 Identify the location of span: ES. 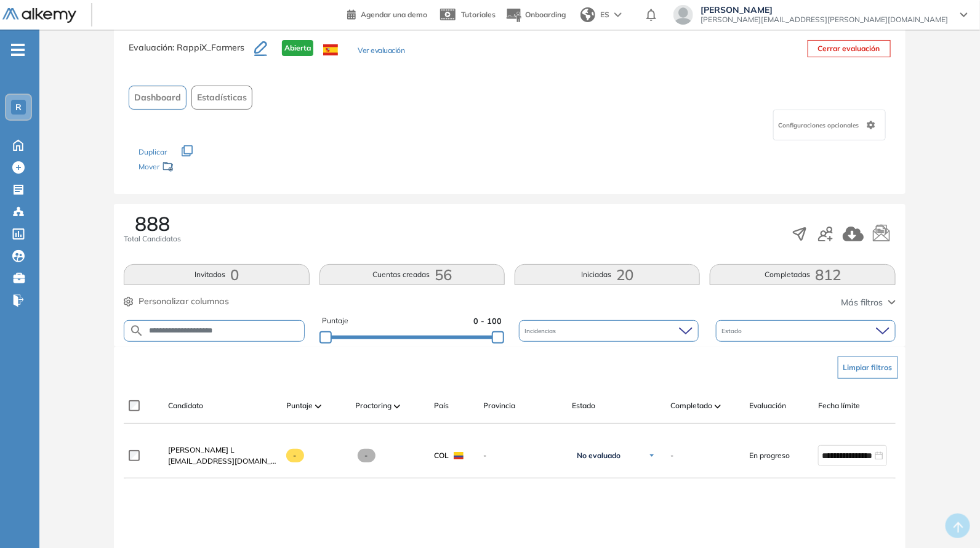
(604, 15).